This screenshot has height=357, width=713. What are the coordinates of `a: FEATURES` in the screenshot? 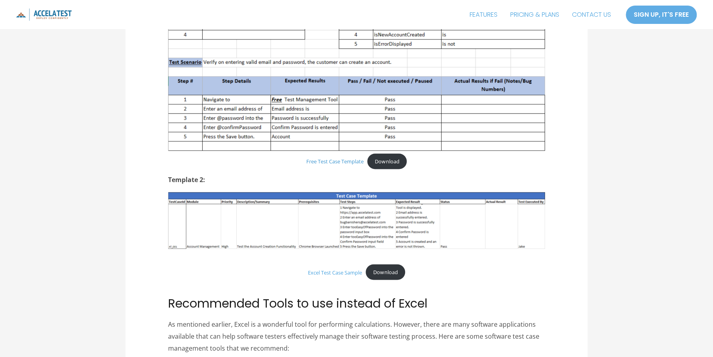 It's located at (483, 15).